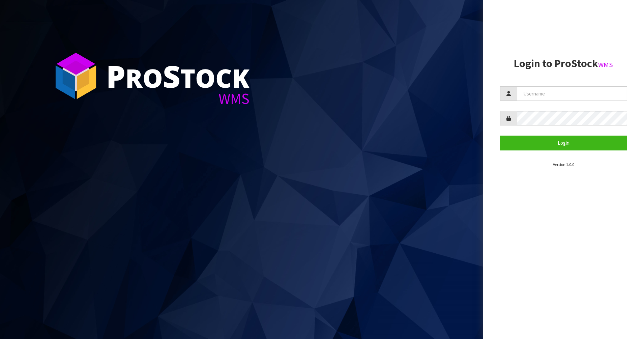 The width and height of the screenshot is (644, 339). What do you see at coordinates (572, 93) in the screenshot?
I see `input: Username` at bounding box center [572, 93].